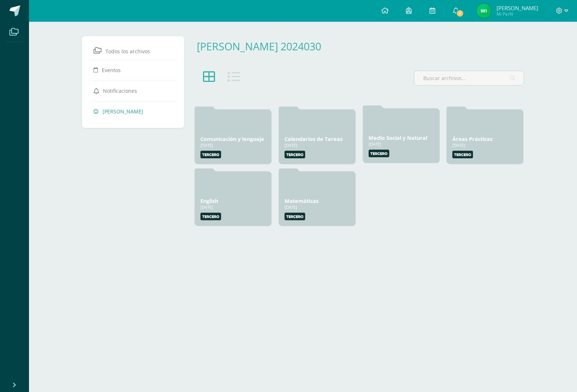 This screenshot has width=577, height=392. What do you see at coordinates (460, 14) in the screenshot?
I see `span: 1` at bounding box center [460, 14].